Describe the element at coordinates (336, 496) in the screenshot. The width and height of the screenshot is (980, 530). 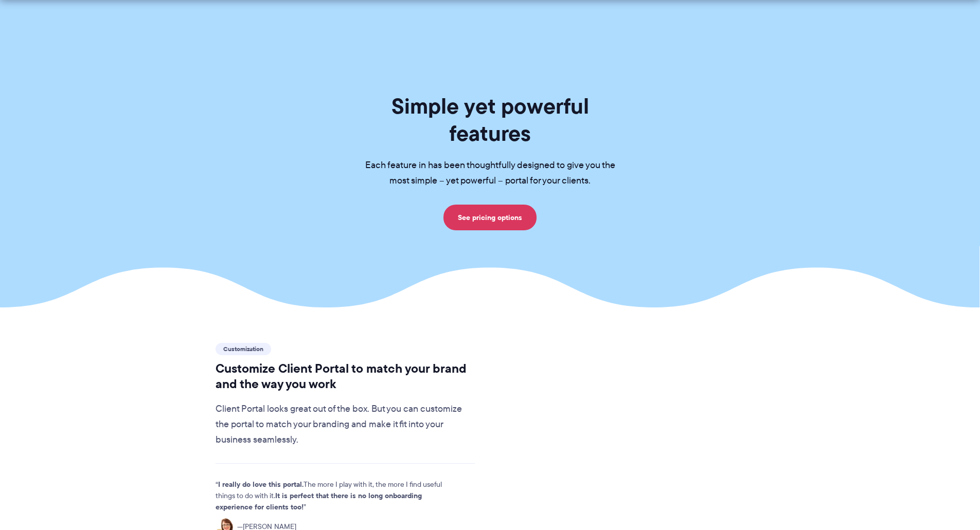
I see `p: The more I play with it, the more I find useful things to do with it.` at that location.